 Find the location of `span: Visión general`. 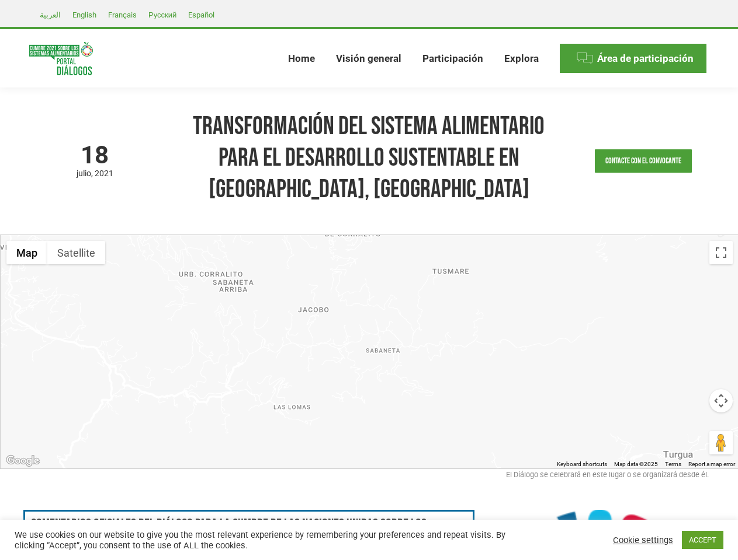

span: Visión general is located at coordinates (368, 58).